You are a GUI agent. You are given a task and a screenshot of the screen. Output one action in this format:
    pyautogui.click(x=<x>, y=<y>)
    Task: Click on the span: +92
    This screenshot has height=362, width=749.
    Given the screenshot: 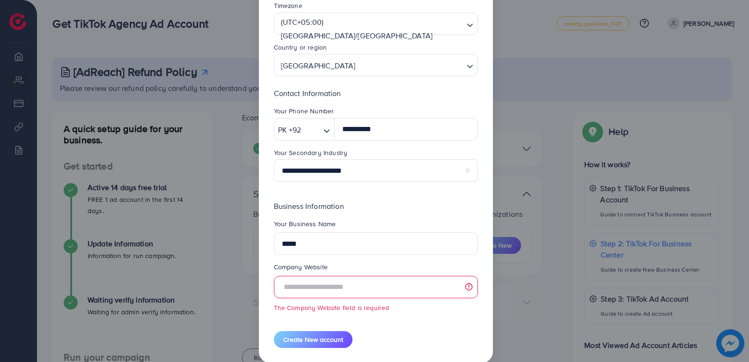 What is the action you would take?
    pyautogui.click(x=295, y=130)
    